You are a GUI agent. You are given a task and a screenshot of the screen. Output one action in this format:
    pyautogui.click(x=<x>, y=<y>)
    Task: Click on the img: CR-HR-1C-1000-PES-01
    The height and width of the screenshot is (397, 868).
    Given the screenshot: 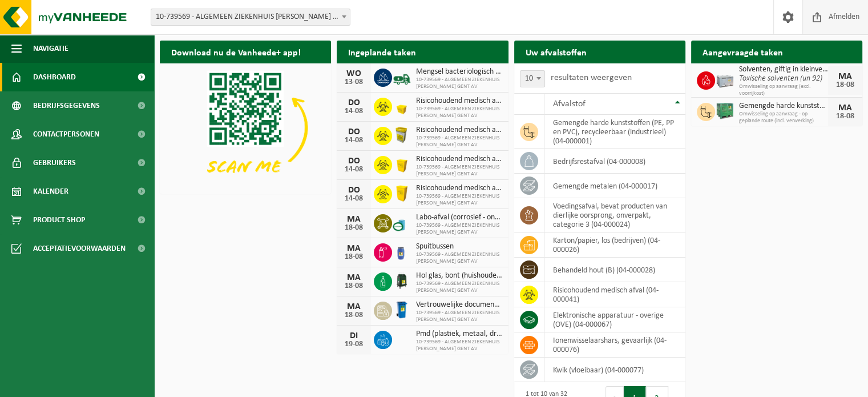 What is the action you would take?
    pyautogui.click(x=402, y=281)
    